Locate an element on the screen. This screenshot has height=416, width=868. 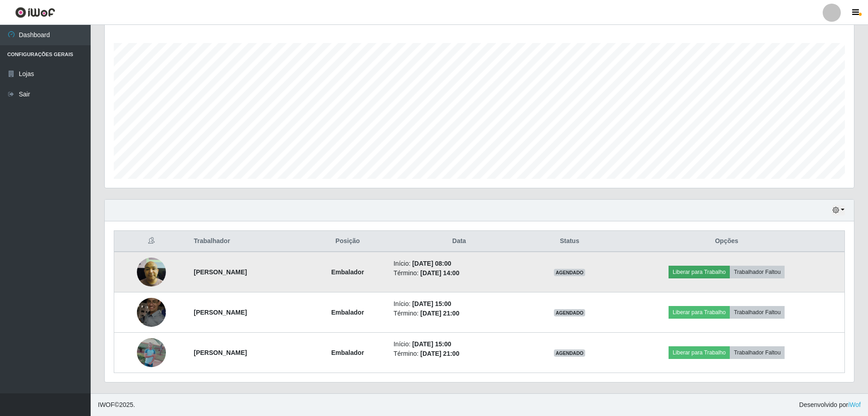
img: CoreUI Logo is located at coordinates (35, 12).